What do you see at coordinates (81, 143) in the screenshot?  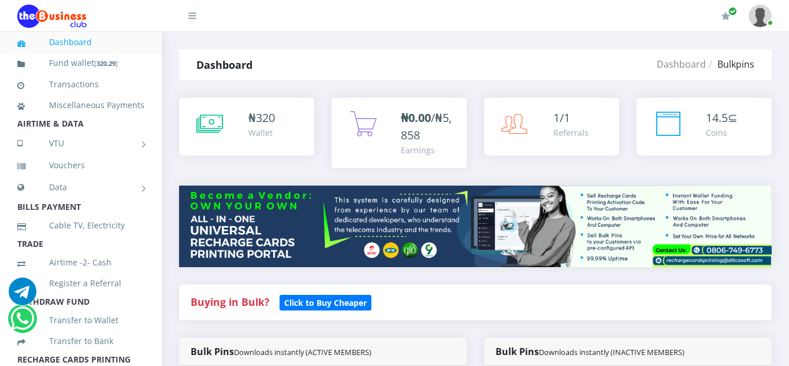 I see `a: VTU` at bounding box center [81, 143].